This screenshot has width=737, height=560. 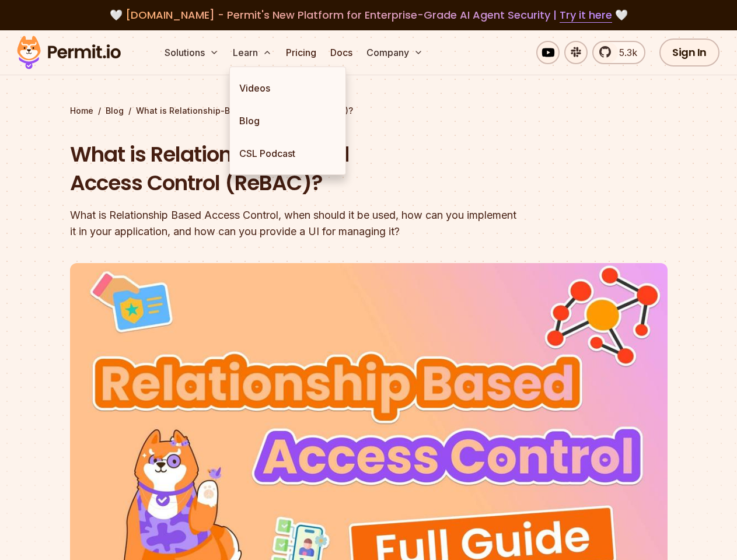 I want to click on a: CSL Podcast, so click(x=288, y=154).